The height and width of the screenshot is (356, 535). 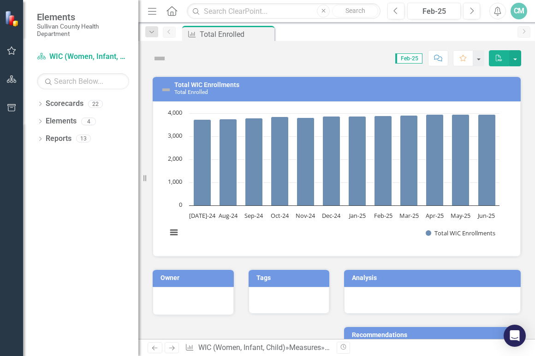 I want to click on h3: Analysis, so click(x=434, y=278).